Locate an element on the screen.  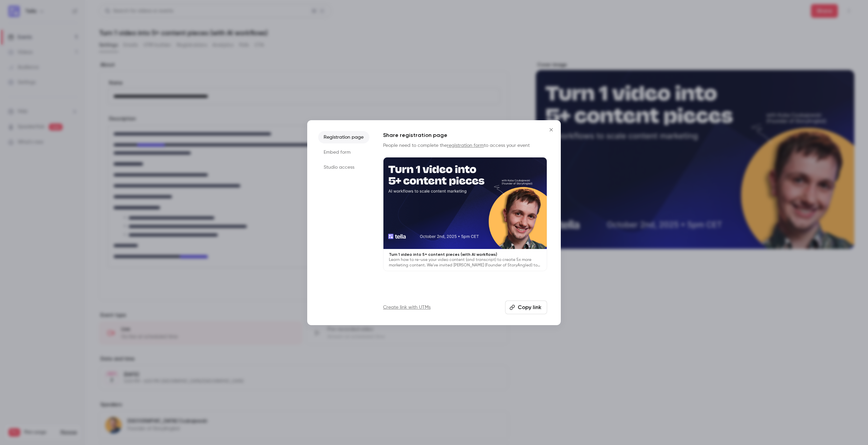
li: Registration page is located at coordinates (344, 137).